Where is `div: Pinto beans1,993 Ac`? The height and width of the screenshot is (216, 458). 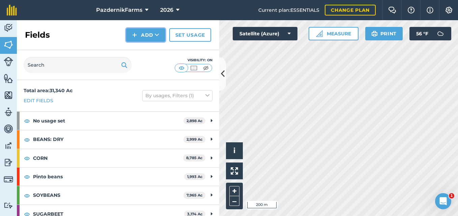
div: Pinto beans1,993 Ac is located at coordinates (118, 177).